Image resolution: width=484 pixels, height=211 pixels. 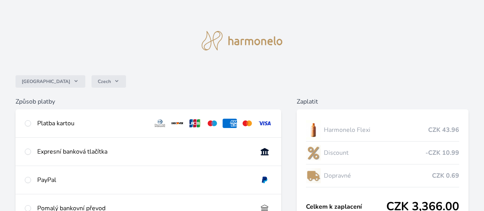 What do you see at coordinates (177, 123) in the screenshot?
I see `img: discover.svg` at bounding box center [177, 123].